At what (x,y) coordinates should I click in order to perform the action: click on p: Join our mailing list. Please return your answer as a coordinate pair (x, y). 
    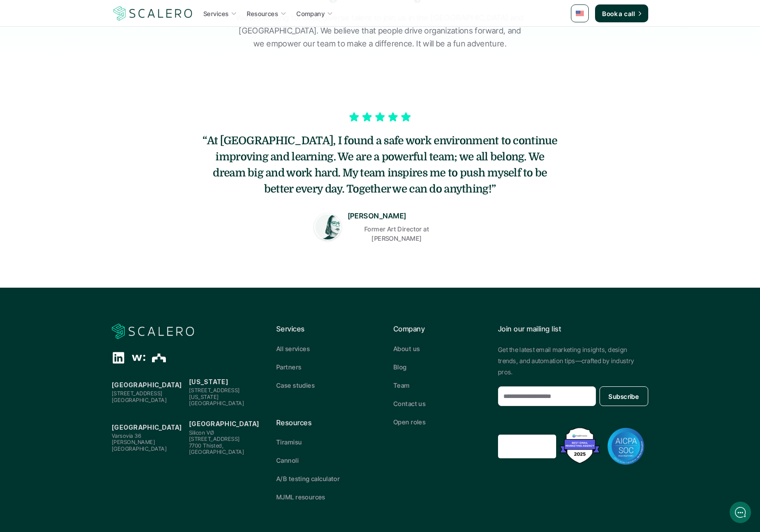
    Looking at the image, I should click on (573, 329).